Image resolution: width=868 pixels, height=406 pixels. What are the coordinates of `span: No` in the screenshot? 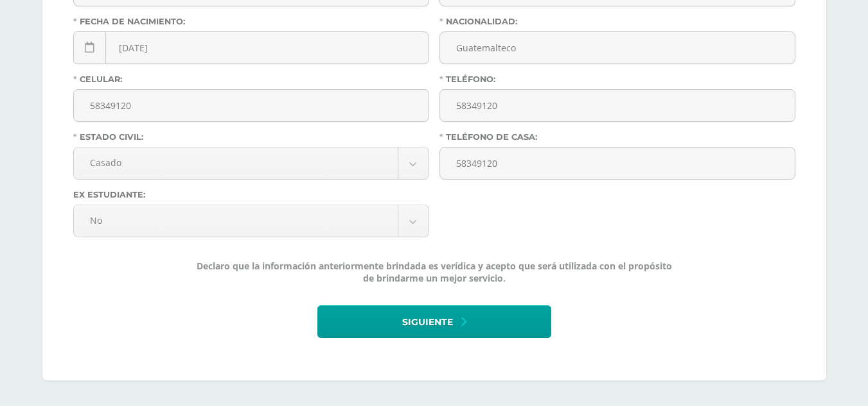 It's located at (235, 220).